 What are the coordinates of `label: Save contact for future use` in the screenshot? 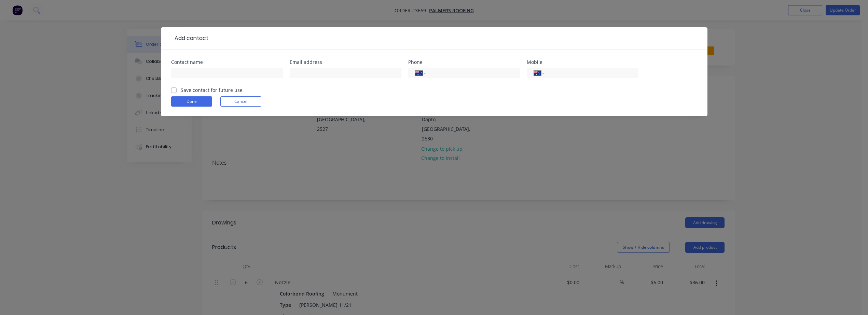 It's located at (211, 90).